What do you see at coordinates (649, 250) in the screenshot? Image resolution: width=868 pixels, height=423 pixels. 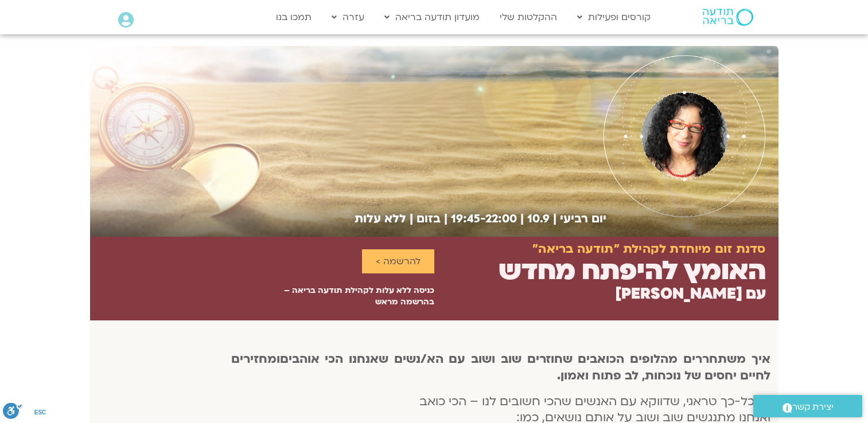 I see `h2: סדנת זום מיוחדת לקהילת "תודעה בריאה"` at bounding box center [649, 250].